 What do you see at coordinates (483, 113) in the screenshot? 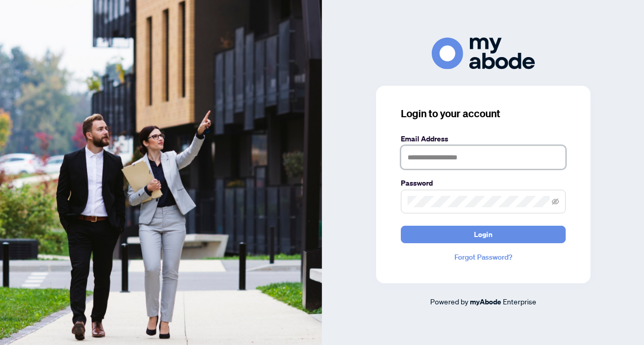
I see `h3: Login to your account` at bounding box center [483, 113].